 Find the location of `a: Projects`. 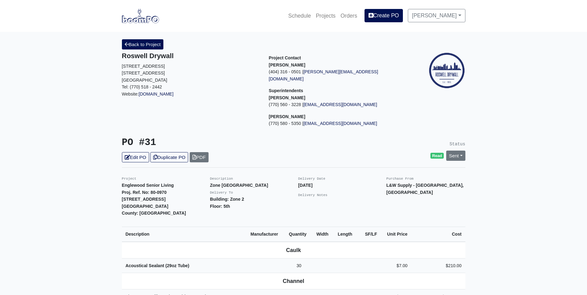

a: Projects is located at coordinates (326, 16).